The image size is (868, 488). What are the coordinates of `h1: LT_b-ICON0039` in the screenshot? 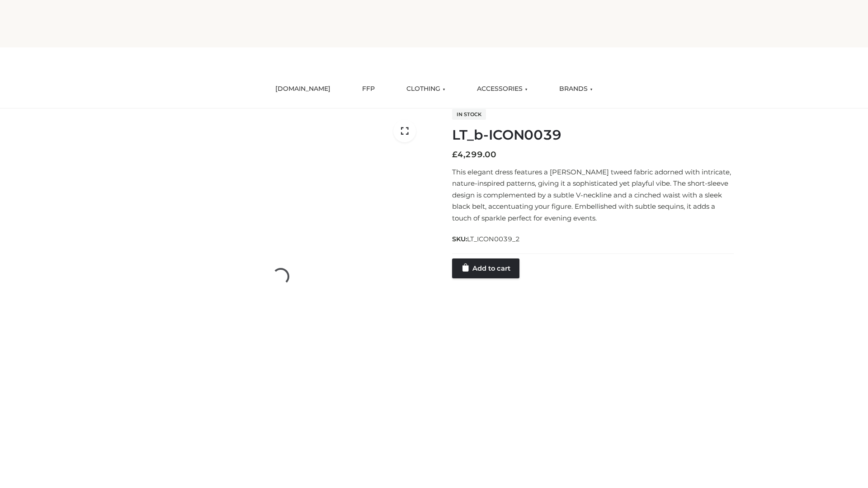 It's located at (592, 135).